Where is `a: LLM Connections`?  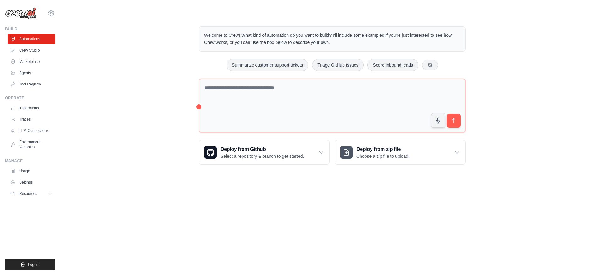 a: LLM Connections is located at coordinates (31, 131).